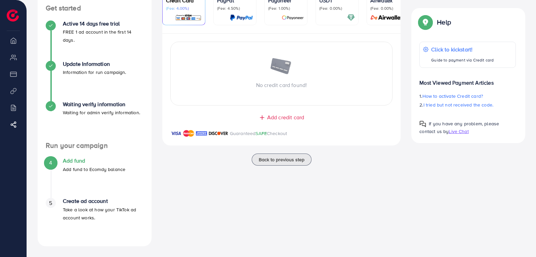 Image resolution: width=536 pixels, height=257 pixels. I want to click on h4: Update Information, so click(94, 64).